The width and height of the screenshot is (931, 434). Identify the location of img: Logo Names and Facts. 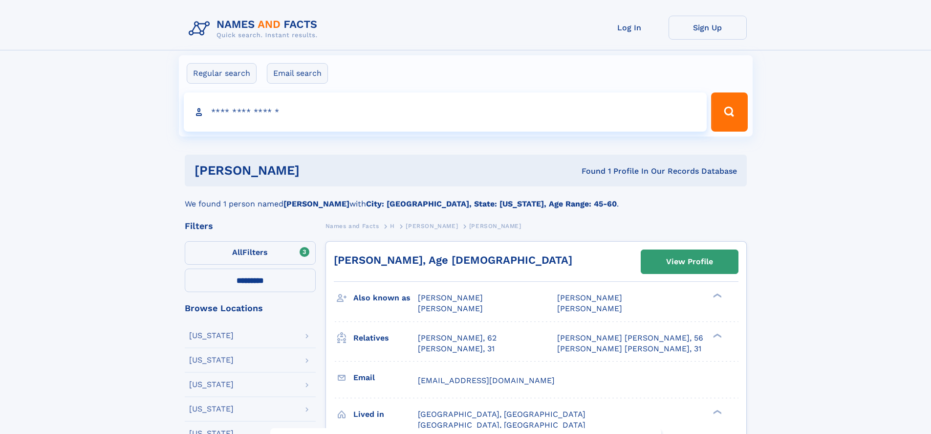
(255, 29).